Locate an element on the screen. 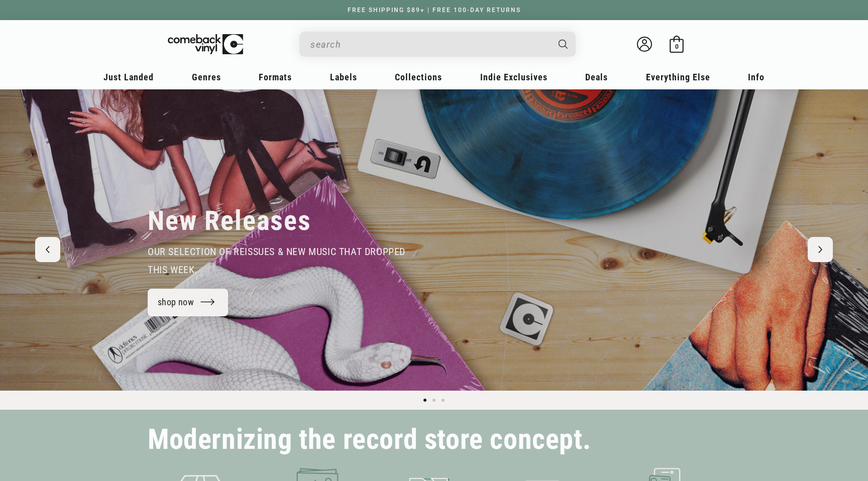 The height and width of the screenshot is (481, 868). span: Indie Exclusives is located at coordinates (514, 77).